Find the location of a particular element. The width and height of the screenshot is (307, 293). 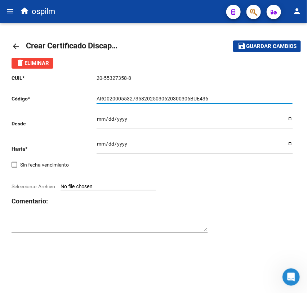

span: Guardar cambios is located at coordinates (272, 47).